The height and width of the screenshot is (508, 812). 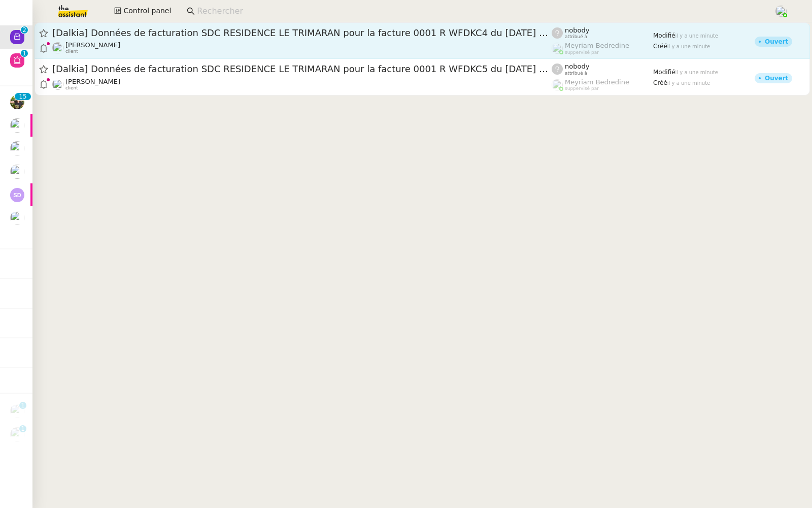 I want to click on nz-badge-sup: 15, so click(x=23, y=97).